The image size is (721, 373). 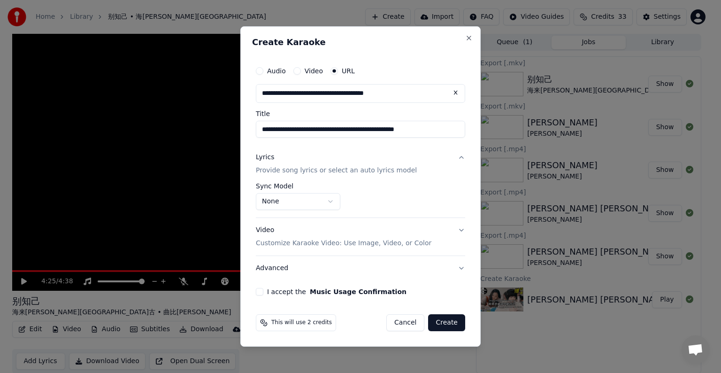 What do you see at coordinates (336, 170) in the screenshot?
I see `p: Provide song lyrics or select an auto lyrics model` at bounding box center [336, 170].